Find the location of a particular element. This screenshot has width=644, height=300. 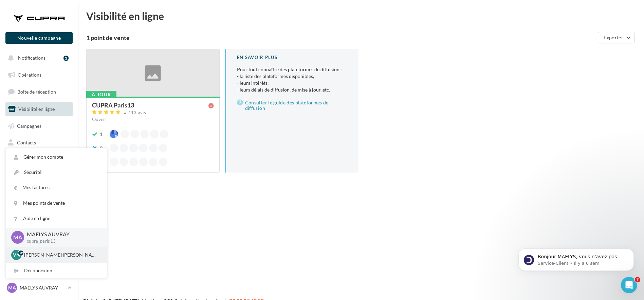

div: 1 is located at coordinates (101, 134).